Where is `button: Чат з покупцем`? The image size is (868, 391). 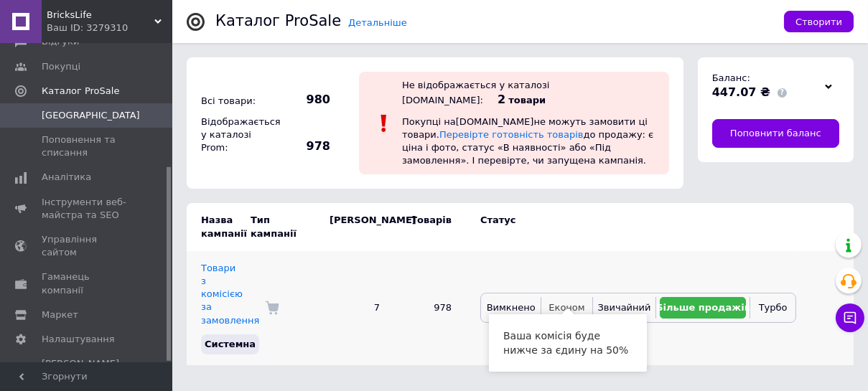 button: Чат з покупцем is located at coordinates (850, 318).